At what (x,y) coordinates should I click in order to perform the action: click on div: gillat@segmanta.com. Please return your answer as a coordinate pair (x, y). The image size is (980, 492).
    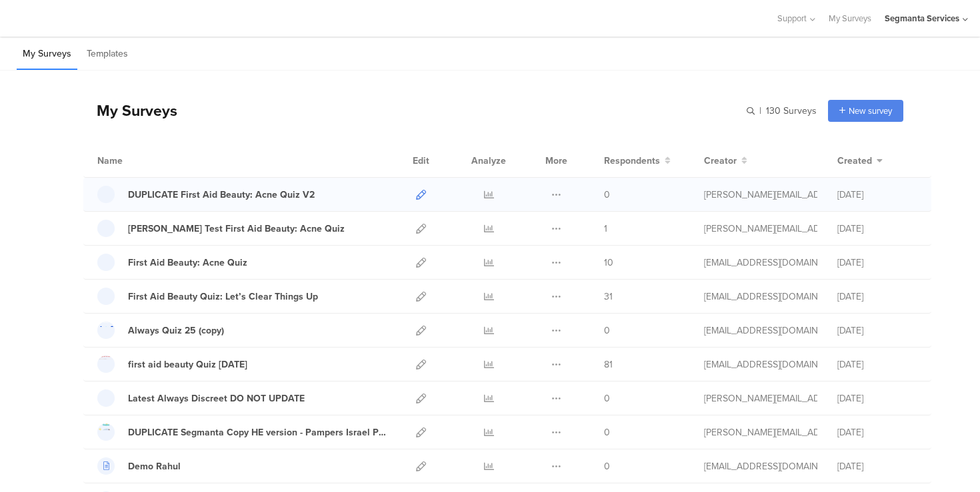
    Looking at the image, I should click on (761, 330).